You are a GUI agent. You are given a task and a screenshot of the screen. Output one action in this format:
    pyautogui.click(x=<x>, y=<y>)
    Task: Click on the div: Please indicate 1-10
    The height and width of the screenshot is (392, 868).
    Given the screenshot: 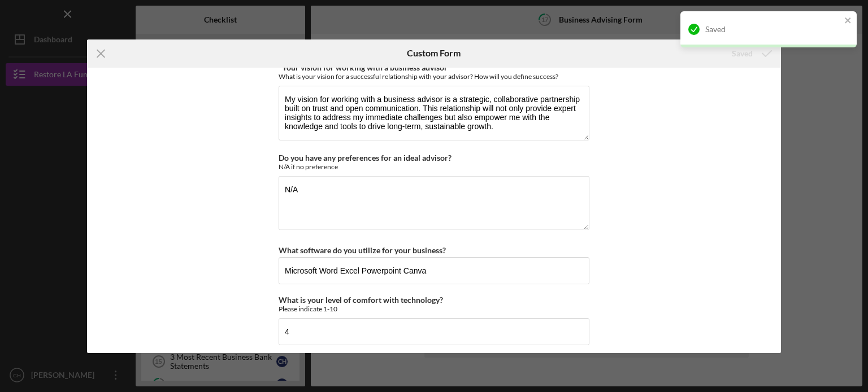 What is the action you would take?
    pyautogui.click(x=434, y=309)
    